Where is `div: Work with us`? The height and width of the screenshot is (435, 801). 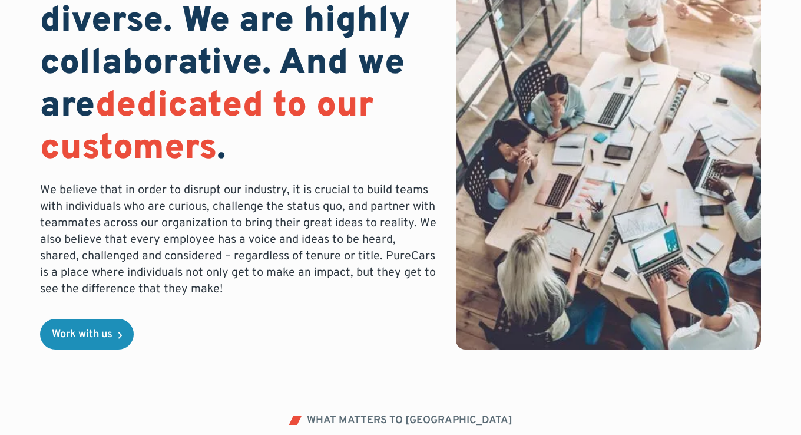
div: Work with us is located at coordinates (82, 334).